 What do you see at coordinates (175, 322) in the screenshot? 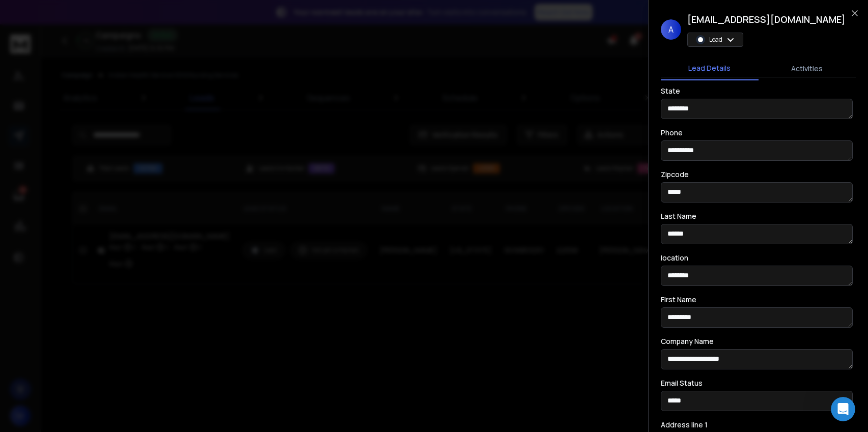
I see `div: Did this answer your question?` at bounding box center [175, 322].